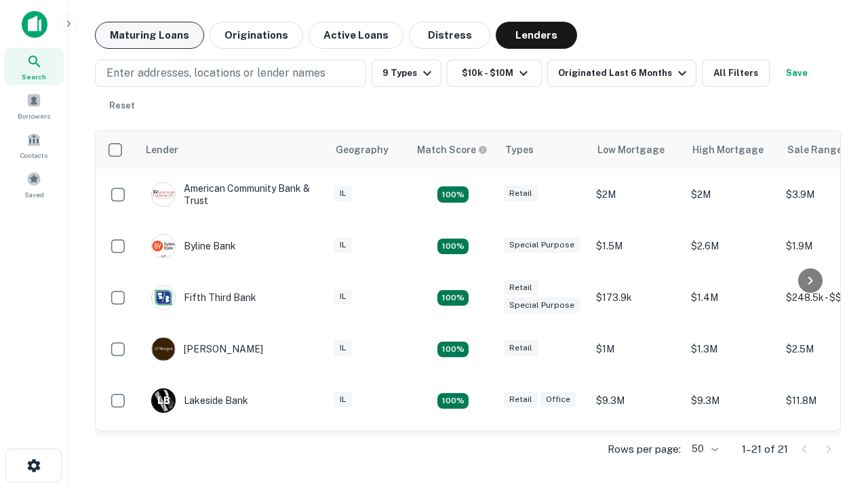  I want to click on div: Originated Last 6 Months, so click(624, 73).